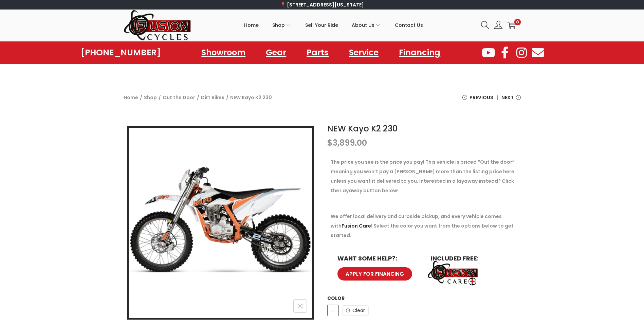 Image resolution: width=644 pixels, height=324 pixels. What do you see at coordinates (363, 25) in the screenshot?
I see `span: About Us` at bounding box center [363, 25].